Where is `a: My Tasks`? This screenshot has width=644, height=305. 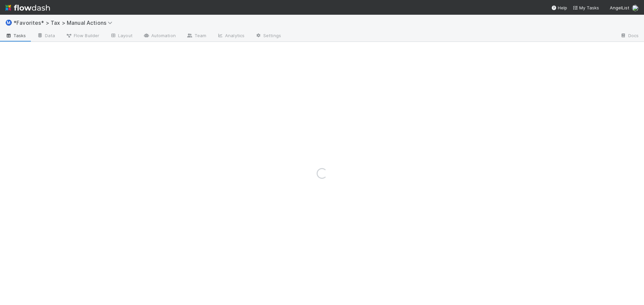 a: My Tasks is located at coordinates (586, 8).